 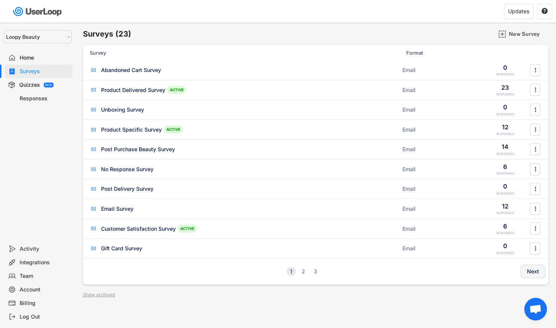 I want to click on div: Post Delivery Survey, so click(x=127, y=189).